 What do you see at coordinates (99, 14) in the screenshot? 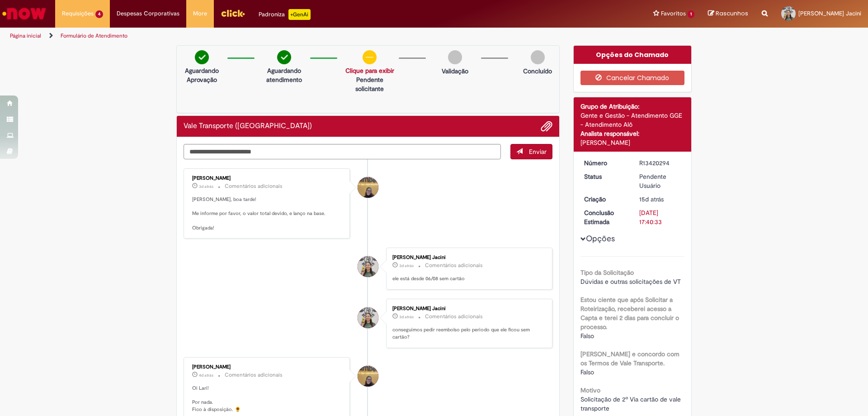
I see `span: 4` at bounding box center [99, 14].